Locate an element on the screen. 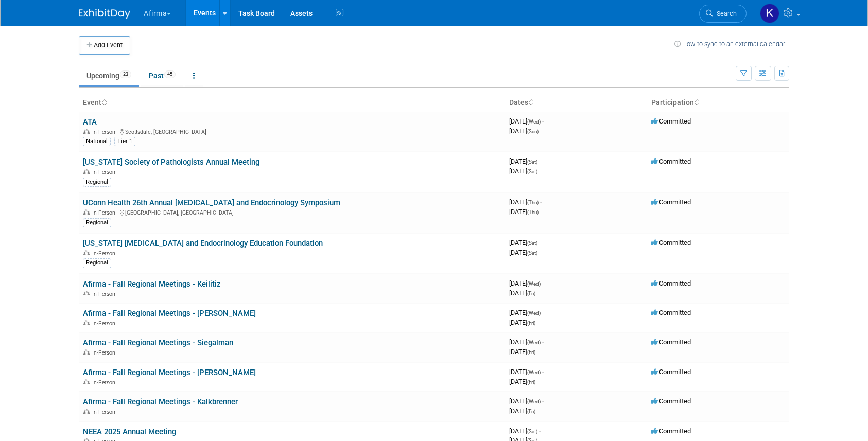 This screenshot has width=868, height=441. a: Sort by Start Date is located at coordinates (531, 102).